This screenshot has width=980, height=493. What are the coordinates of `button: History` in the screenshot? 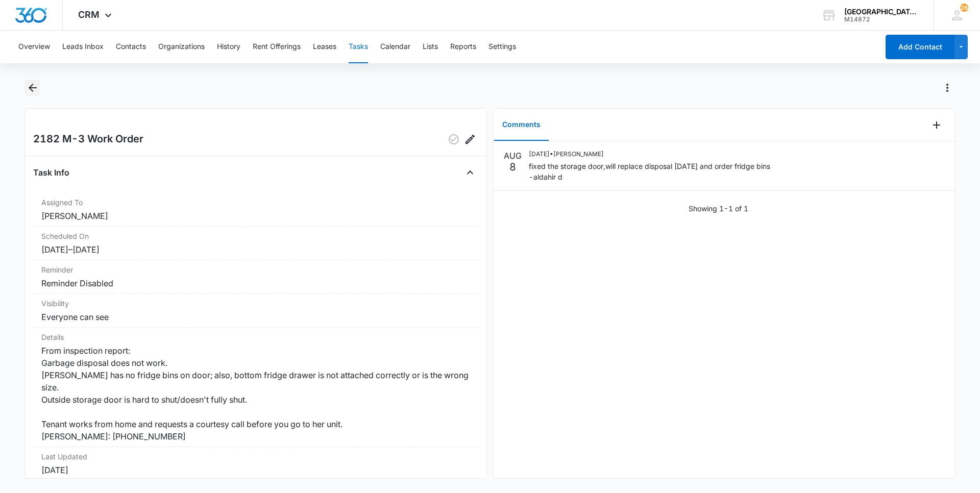 It's located at (229, 47).